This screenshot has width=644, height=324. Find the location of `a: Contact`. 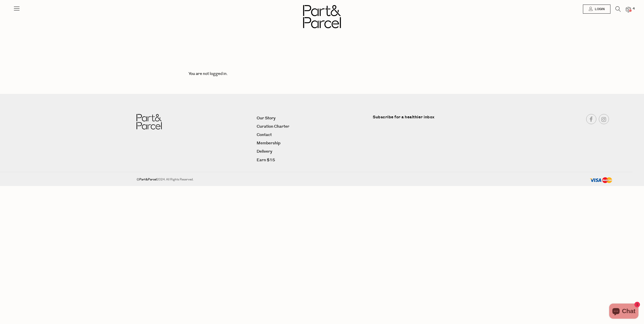

a: Contact is located at coordinates (313, 135).